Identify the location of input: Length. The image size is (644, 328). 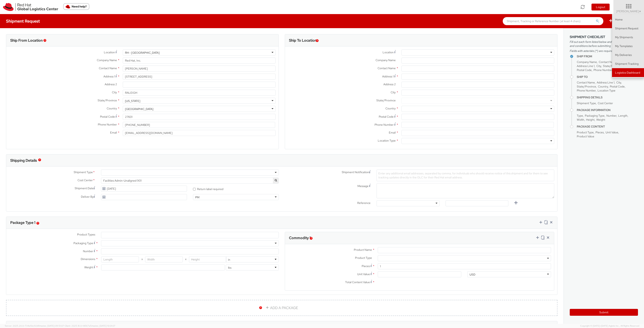
(120, 259).